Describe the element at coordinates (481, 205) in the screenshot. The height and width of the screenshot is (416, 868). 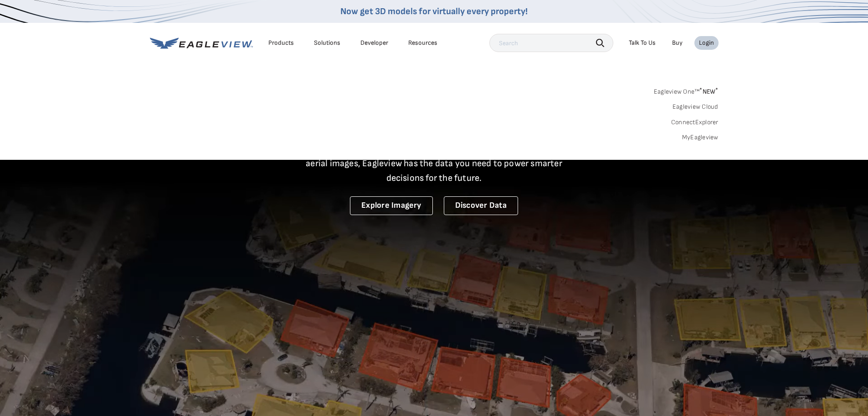
I see `a: Discover Data` at that location.